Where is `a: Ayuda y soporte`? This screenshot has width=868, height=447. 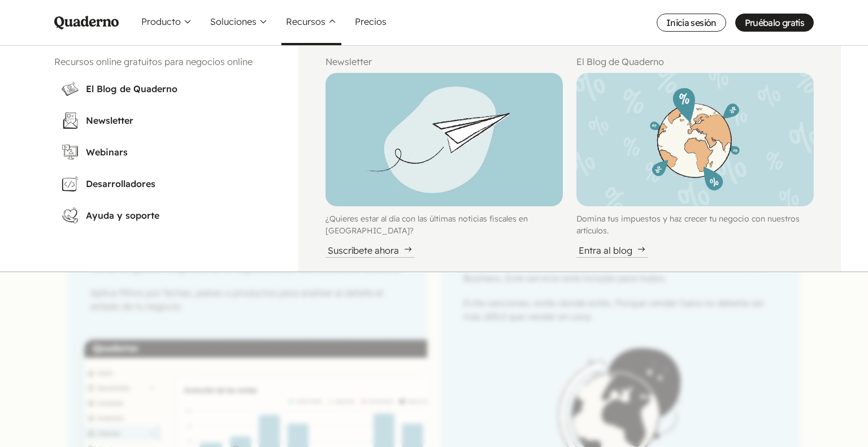
a: Ayuda y soporte is located at coordinates (163, 215).